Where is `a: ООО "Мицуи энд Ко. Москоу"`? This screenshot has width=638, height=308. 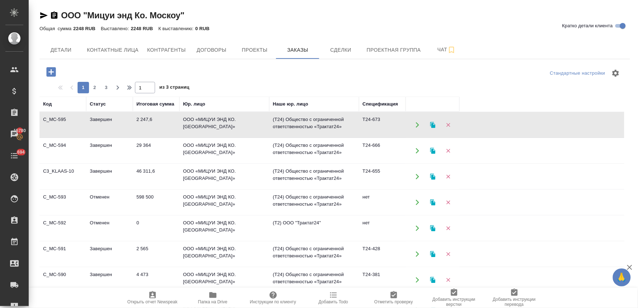 a: ООО "Мицуи энд Ко. Москоу" is located at coordinates (123, 15).